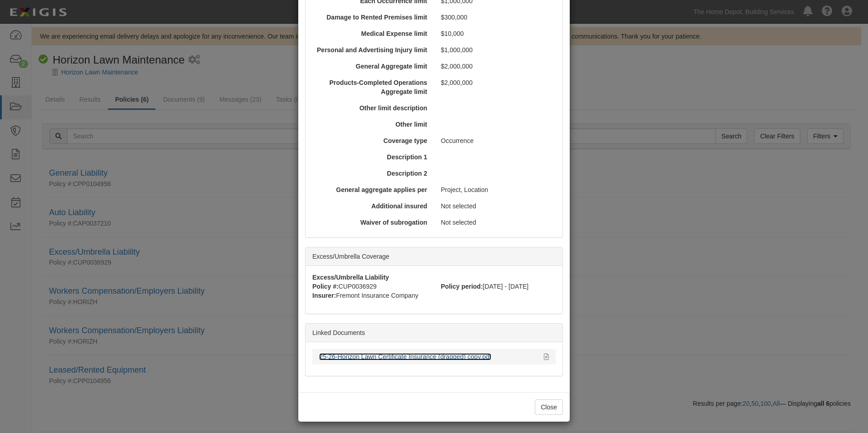 The width and height of the screenshot is (868, 433). Describe the element at coordinates (428, 357) in the screenshot. I see `div: 25-26-Horizon Lawn Certificate Insurance (dragged) copy.pdf` at that location.